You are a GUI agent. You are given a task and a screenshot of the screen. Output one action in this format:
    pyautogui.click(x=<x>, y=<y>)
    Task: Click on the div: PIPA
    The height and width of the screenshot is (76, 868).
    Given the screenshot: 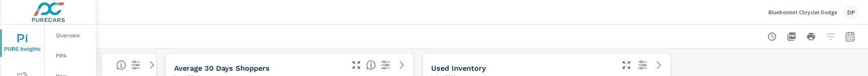 What is the action you would take?
    pyautogui.click(x=70, y=55)
    